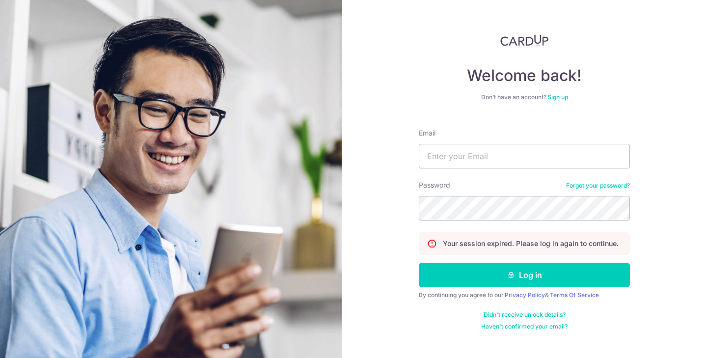  What do you see at coordinates (558, 97) in the screenshot?
I see `a: Sign up` at bounding box center [558, 97].